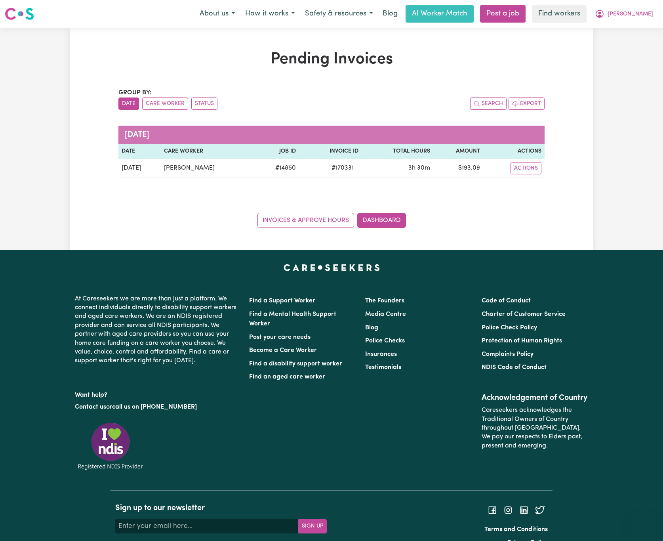 The image size is (663, 541). Describe the element at coordinates (19, 14) in the screenshot. I see `a: Careseekers logo` at that location.